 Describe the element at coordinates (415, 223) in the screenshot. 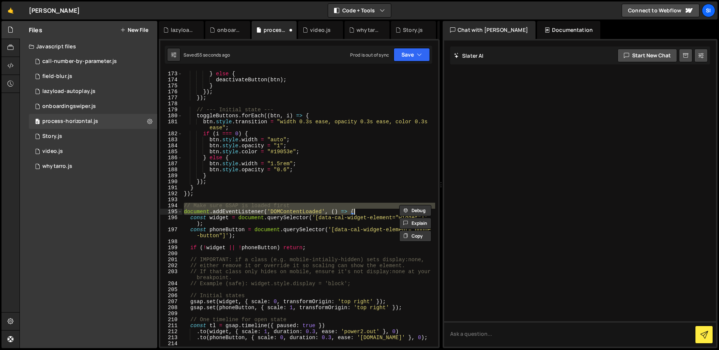

I see `button: Explain` at that location.